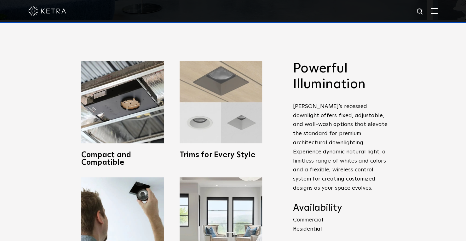 This screenshot has height=241, width=466. I want to click on img: Hamburger%20Nav.svg, so click(434, 11).